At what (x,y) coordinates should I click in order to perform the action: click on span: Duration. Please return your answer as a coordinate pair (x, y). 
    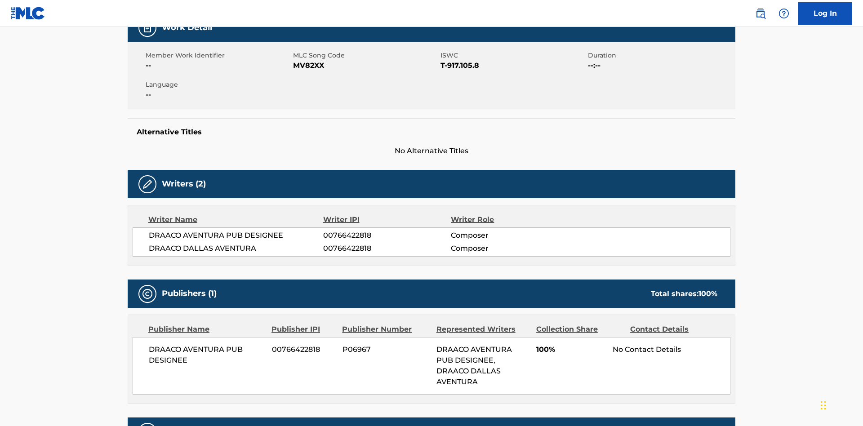
    Looking at the image, I should click on (660, 55).